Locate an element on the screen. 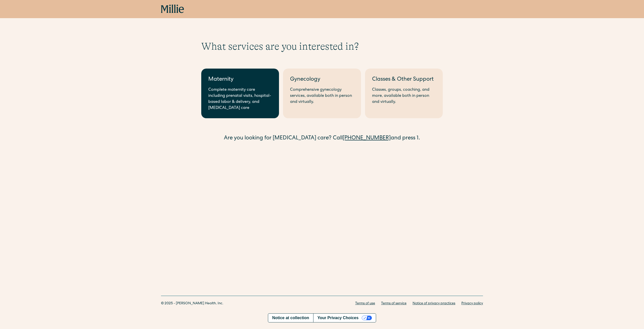 The width and height of the screenshot is (644, 329). div: Complete maternity care including prenatal visits, hospital-based labor & delivery, and [MEDICAL_... is located at coordinates (240, 99).